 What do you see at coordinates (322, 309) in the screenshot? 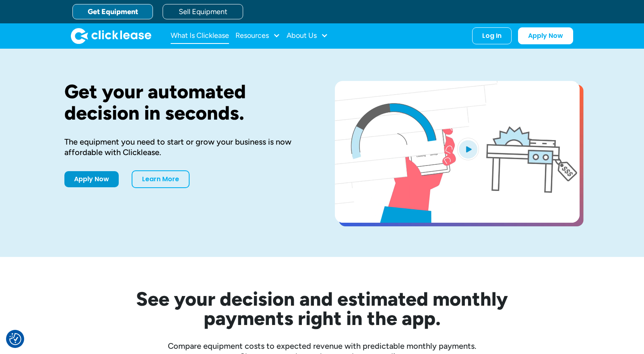
I see `h2: See your decision and estimated monthly payments right in the app.` at bounding box center [322, 309].